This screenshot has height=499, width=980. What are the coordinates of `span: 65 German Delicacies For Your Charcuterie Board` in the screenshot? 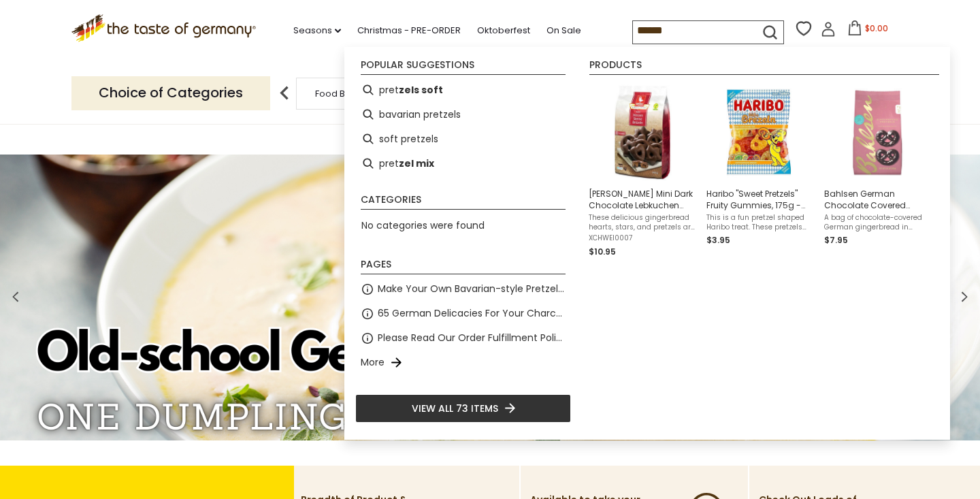 It's located at (472, 313).